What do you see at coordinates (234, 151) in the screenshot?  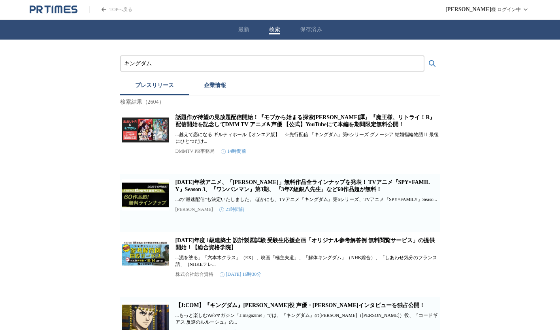 I see `time: 14時間前` at bounding box center [234, 151].